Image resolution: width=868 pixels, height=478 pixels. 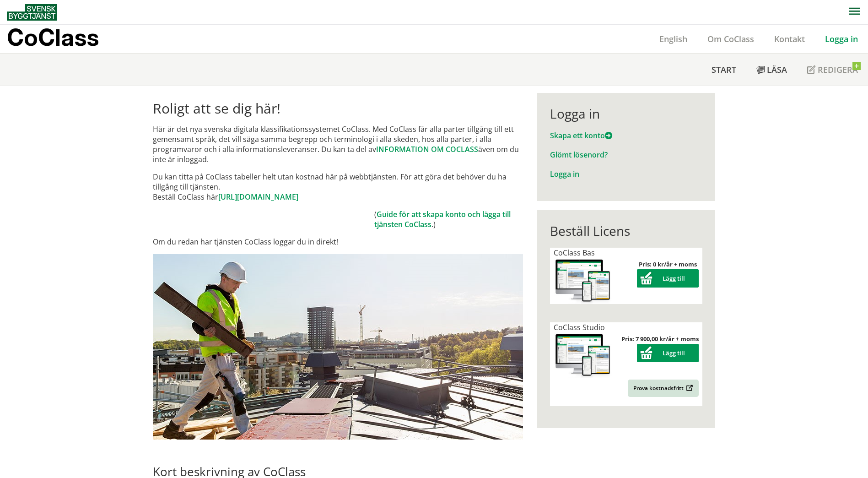 What do you see at coordinates (730, 39) in the screenshot?
I see `a: Om CoClass` at bounding box center [730, 39].